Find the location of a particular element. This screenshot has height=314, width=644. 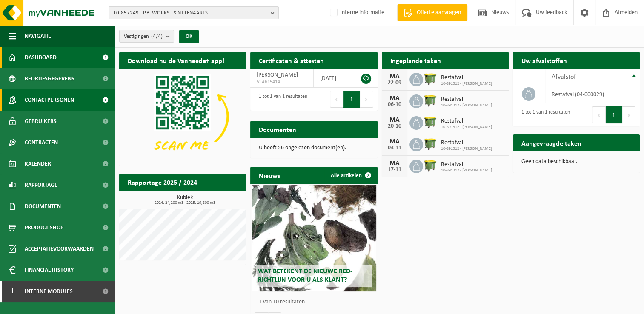

div: 20-10 is located at coordinates (394, 127).